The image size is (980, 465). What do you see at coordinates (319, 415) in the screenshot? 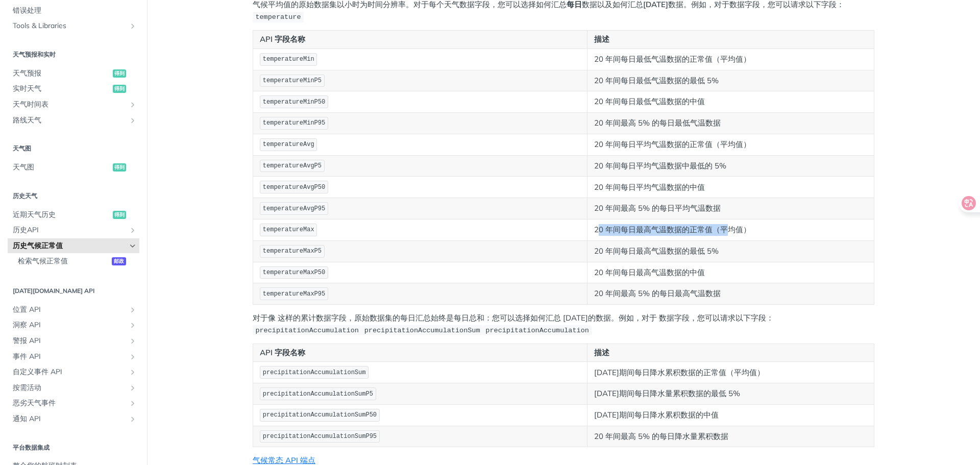
I see `span: precipitationAccumulationSumP50` at bounding box center [319, 415].